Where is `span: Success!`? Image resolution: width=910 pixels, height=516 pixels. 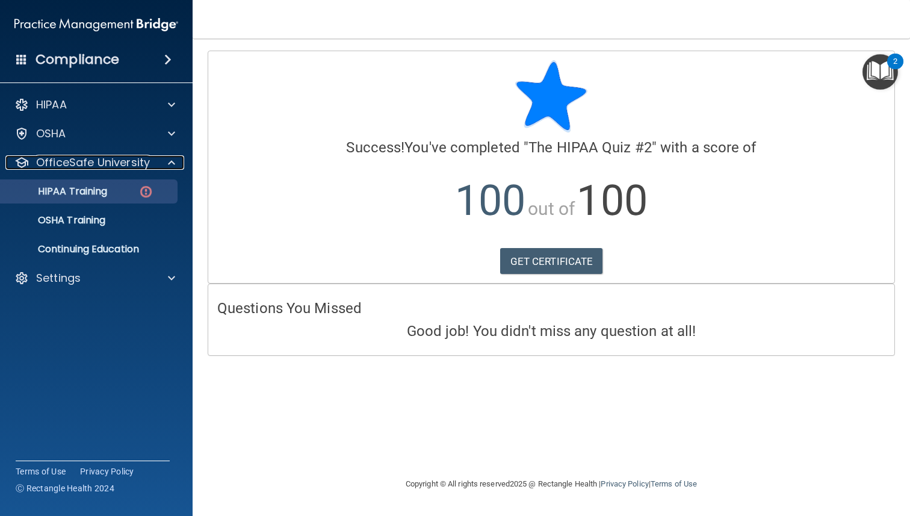
span: Success! is located at coordinates (375, 147).